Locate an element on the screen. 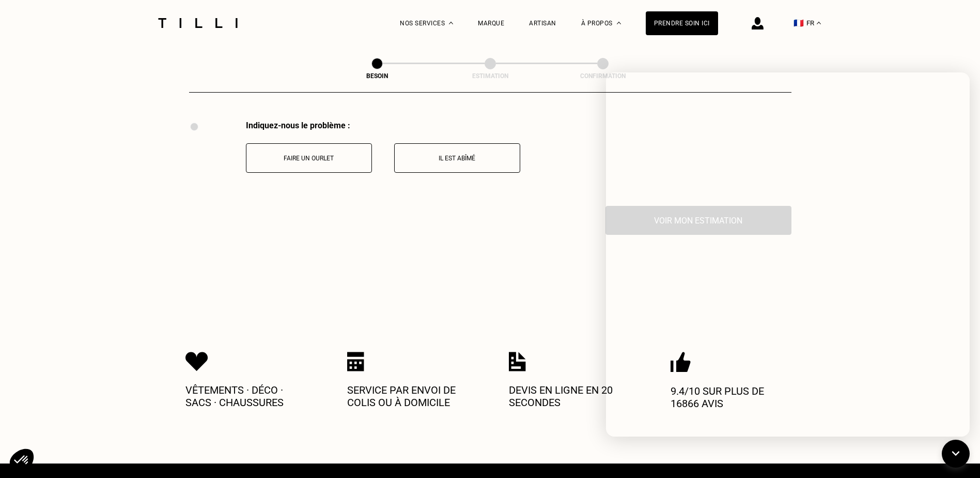  div: Prendre soin ici is located at coordinates (682, 23).